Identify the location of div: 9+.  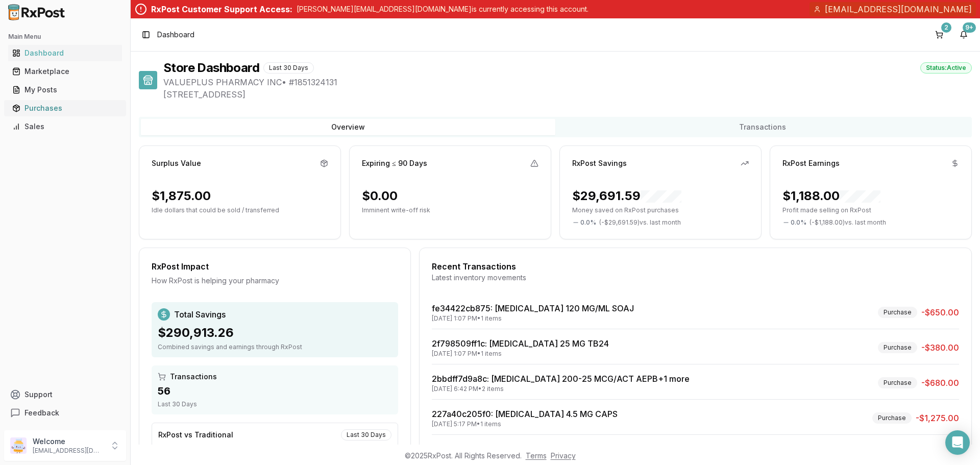
(969, 28).